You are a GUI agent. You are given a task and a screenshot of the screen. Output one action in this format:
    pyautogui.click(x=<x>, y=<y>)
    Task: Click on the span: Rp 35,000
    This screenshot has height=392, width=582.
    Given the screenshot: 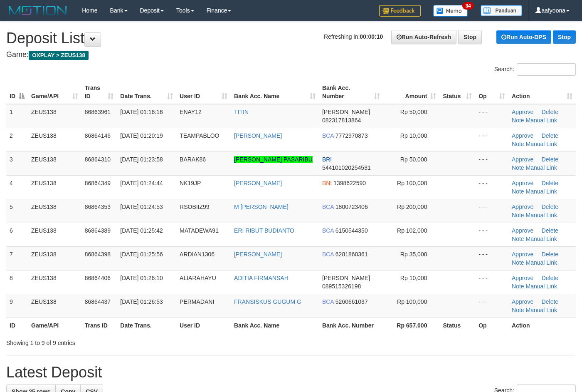 What is the action you would take?
    pyautogui.click(x=414, y=254)
    